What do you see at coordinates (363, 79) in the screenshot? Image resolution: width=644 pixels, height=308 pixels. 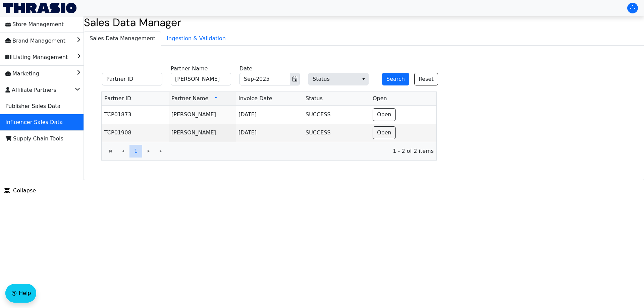 I see `button: select` at bounding box center [363, 79].